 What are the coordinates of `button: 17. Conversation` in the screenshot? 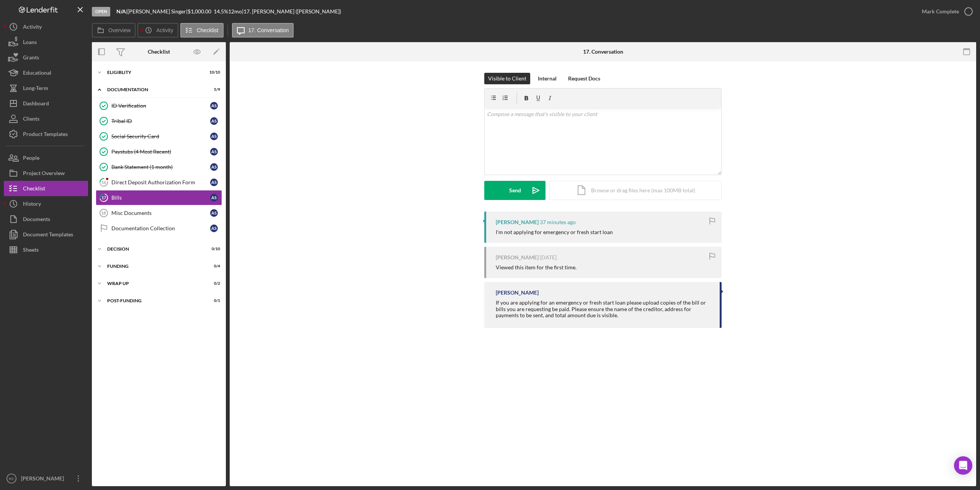 It's located at (263, 30).